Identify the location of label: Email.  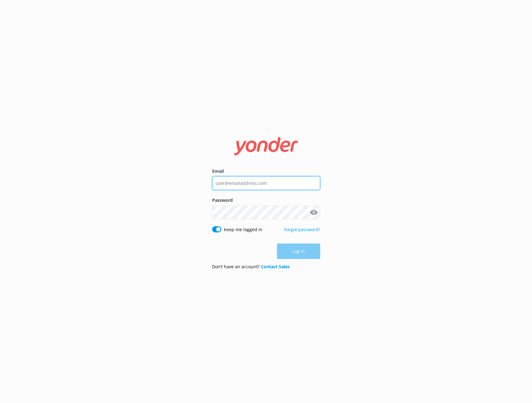
(266, 171).